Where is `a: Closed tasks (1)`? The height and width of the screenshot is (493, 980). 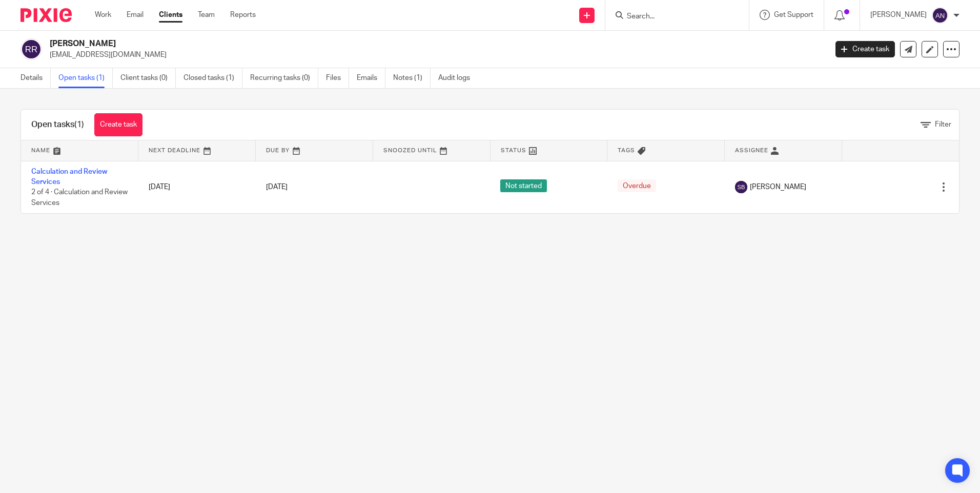 a: Closed tasks (1) is located at coordinates (212, 78).